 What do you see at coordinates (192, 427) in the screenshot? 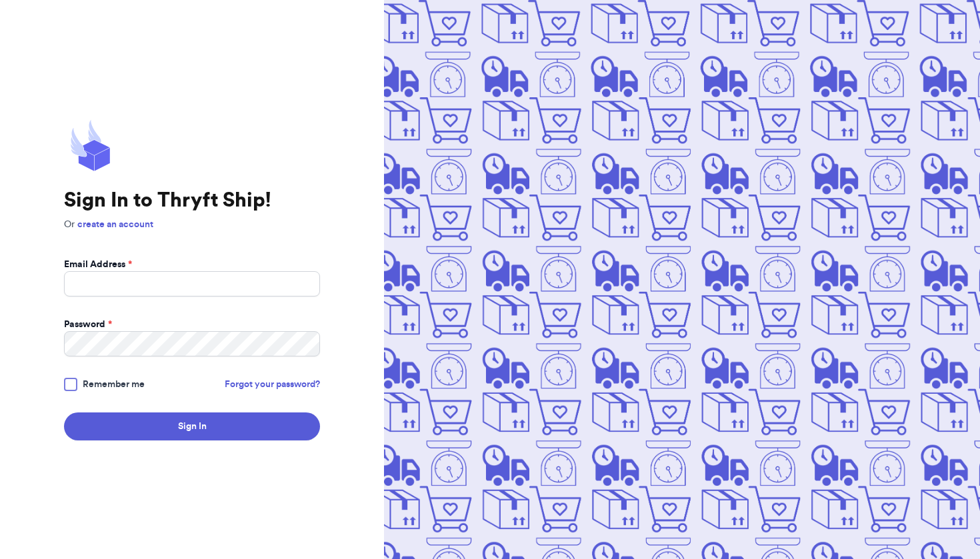
I see `button: Sign In` at bounding box center [192, 427].